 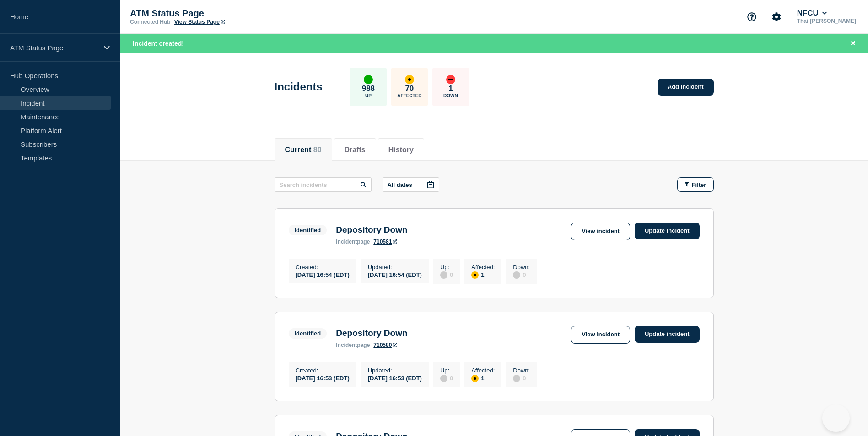 I want to click on button: Account settings, so click(x=776, y=17).